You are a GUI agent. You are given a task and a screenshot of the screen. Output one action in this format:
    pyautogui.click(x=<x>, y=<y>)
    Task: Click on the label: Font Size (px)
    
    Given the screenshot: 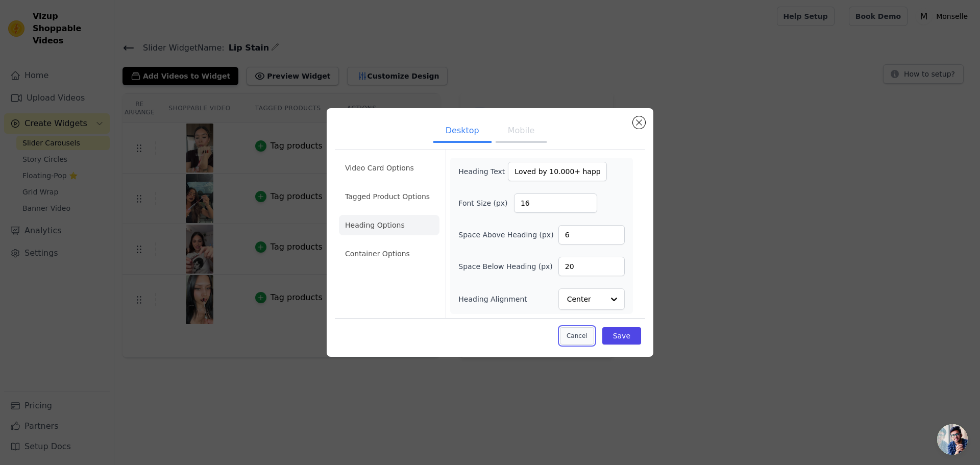 What is the action you would take?
    pyautogui.click(x=486, y=203)
    